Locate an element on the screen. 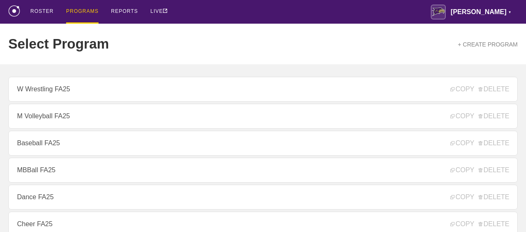  a: MBBall FA25 is located at coordinates (263, 170).